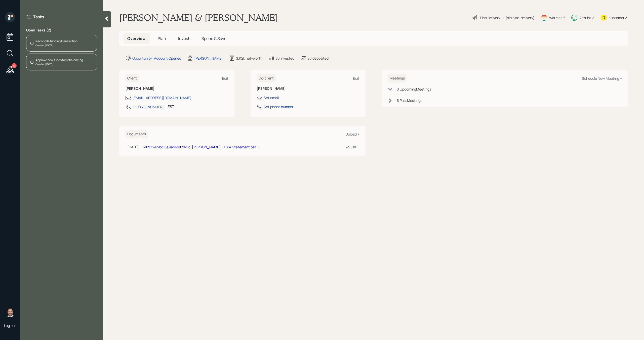 The width and height of the screenshot is (644, 340). Describe the element at coordinates (162, 38) in the screenshot. I see `span: Plan` at that location.